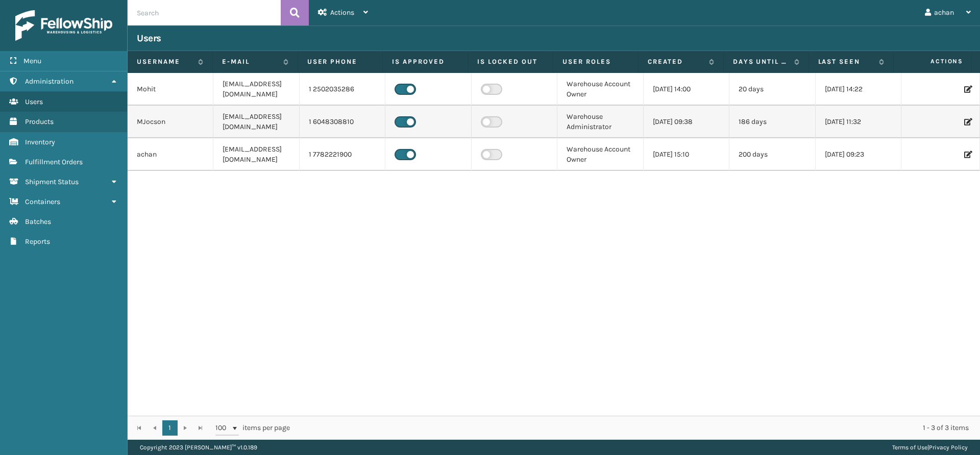 The image size is (980, 455). What do you see at coordinates (171, 122) in the screenshot?
I see `td: MJocson` at bounding box center [171, 122].